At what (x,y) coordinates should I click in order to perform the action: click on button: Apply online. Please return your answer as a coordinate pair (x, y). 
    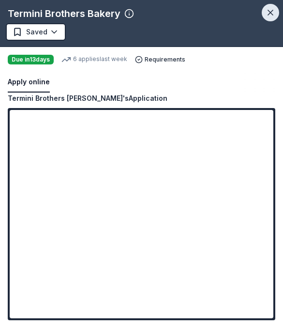
    Looking at the image, I should click on (29, 82).